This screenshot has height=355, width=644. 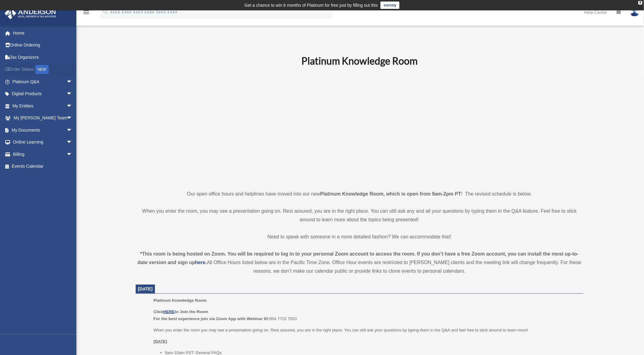 What do you see at coordinates (366, 330) in the screenshot?
I see `p: When you enter the room you may see a presentation going on. Rest assured, you are in the right p...` at bounding box center [366, 330].